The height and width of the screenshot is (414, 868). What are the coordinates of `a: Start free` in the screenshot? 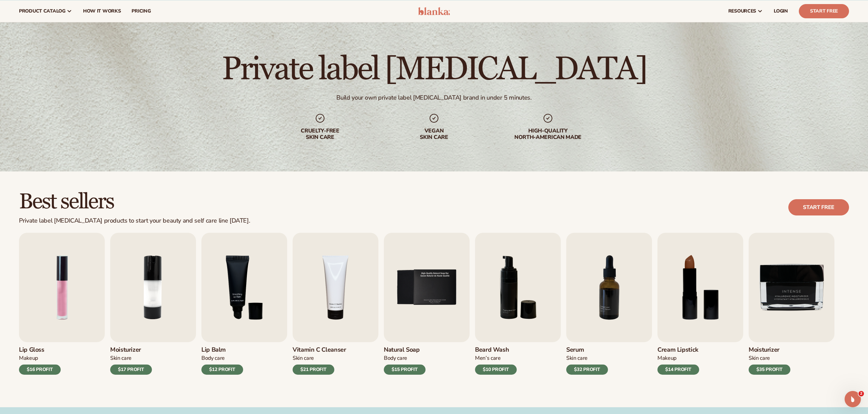 It's located at (819, 208).